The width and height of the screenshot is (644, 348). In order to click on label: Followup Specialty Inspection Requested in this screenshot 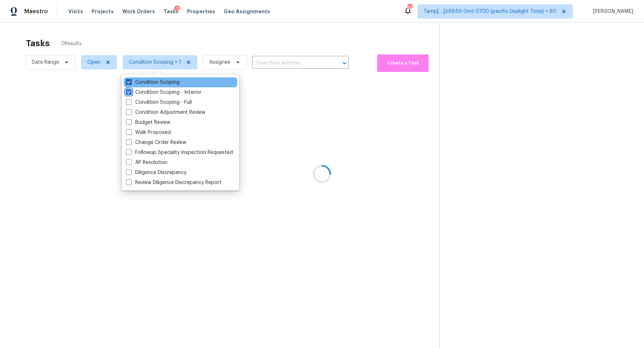, I will do `click(179, 152)`.